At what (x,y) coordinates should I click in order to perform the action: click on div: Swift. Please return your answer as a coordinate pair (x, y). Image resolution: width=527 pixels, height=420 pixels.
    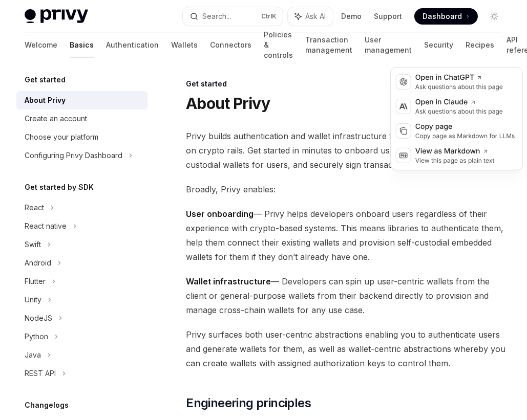
    Looking at the image, I should click on (33, 245).